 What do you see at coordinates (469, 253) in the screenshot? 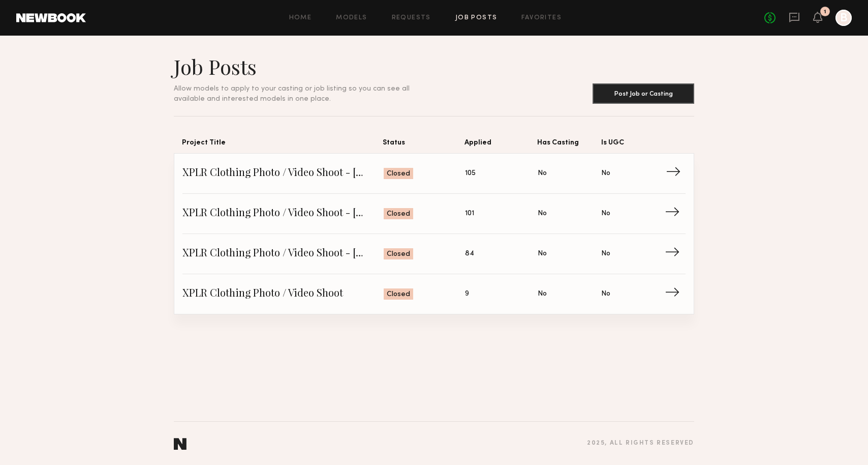
I see `span: 84` at bounding box center [469, 253].